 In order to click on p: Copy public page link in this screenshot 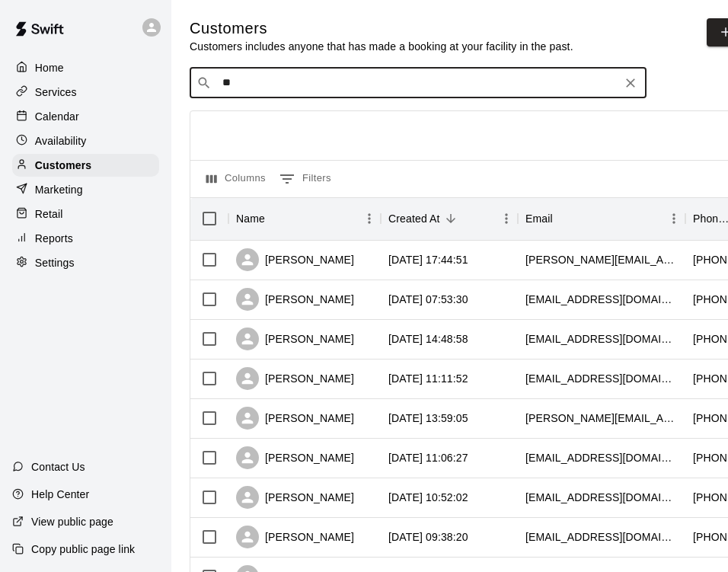, I will do `click(83, 549)`.